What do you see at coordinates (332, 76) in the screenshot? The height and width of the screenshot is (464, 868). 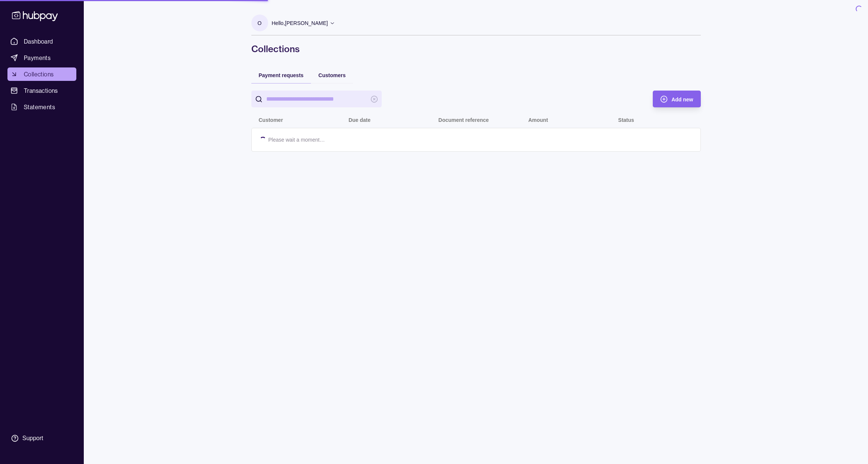 I see `span: Customers` at bounding box center [332, 76].